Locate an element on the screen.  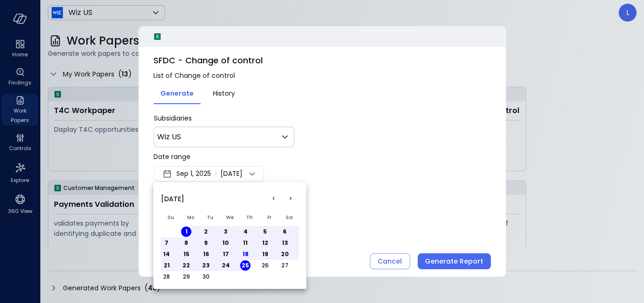
button: Saturday, September 20th, 2025, selected is located at coordinates (285, 254).